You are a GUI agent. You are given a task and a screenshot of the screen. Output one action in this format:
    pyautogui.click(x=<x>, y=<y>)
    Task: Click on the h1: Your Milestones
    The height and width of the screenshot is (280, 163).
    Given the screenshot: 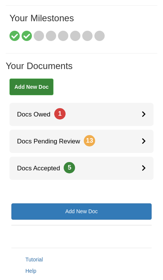 What is the action you would take?
    pyautogui.click(x=80, y=22)
    